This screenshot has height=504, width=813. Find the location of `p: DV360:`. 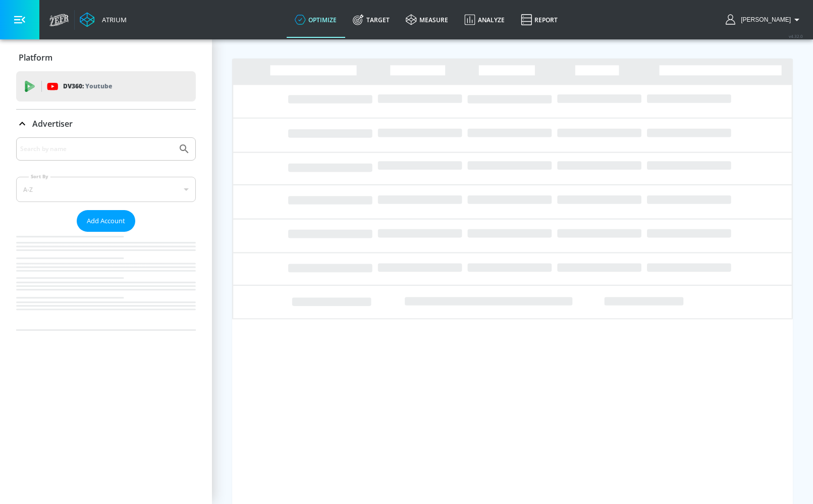

p: DV360: is located at coordinates (87, 86).